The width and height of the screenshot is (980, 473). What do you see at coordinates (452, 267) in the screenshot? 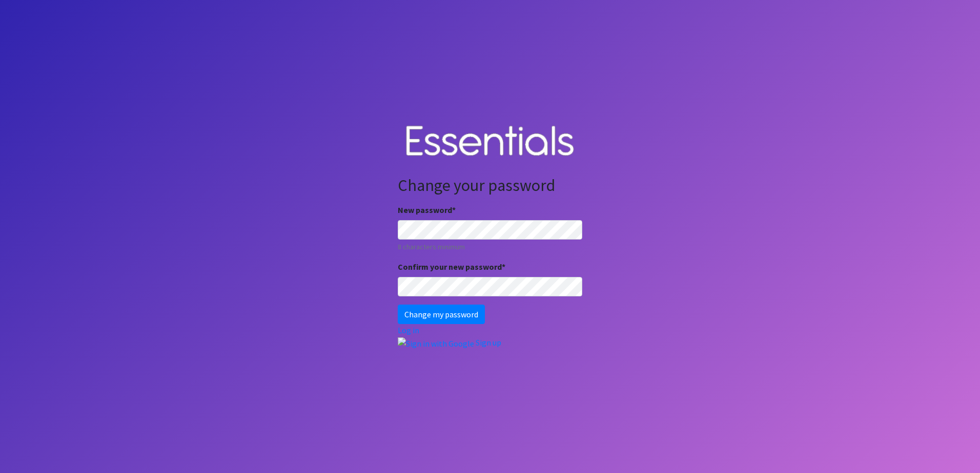
I see `label: Confirm your new password` at bounding box center [452, 267].